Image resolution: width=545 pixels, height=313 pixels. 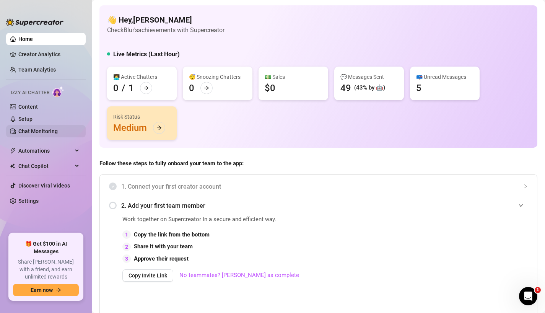 What do you see at coordinates (148, 276) in the screenshot?
I see `button: Copy Invite Link` at bounding box center [148, 276].